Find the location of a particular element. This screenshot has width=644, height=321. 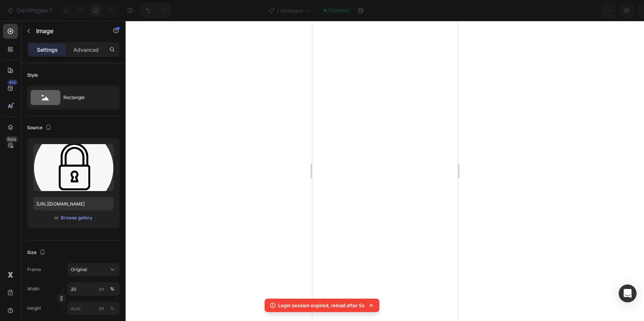

span: Published is located at coordinates (338, 11).